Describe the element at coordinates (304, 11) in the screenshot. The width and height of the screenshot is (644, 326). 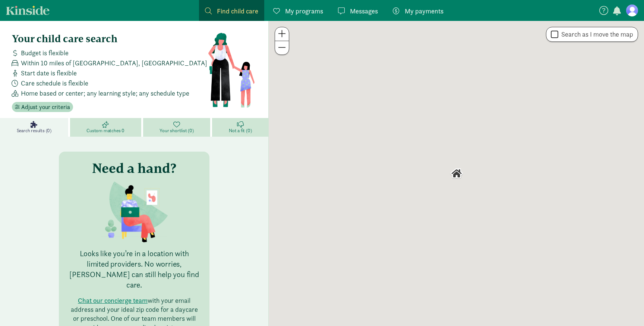
I see `span: My programs` at that location.